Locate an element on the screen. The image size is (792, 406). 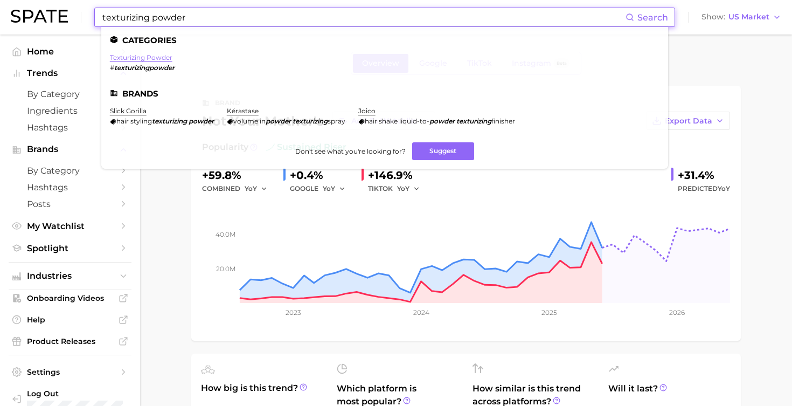
span: Help is located at coordinates (70, 320).